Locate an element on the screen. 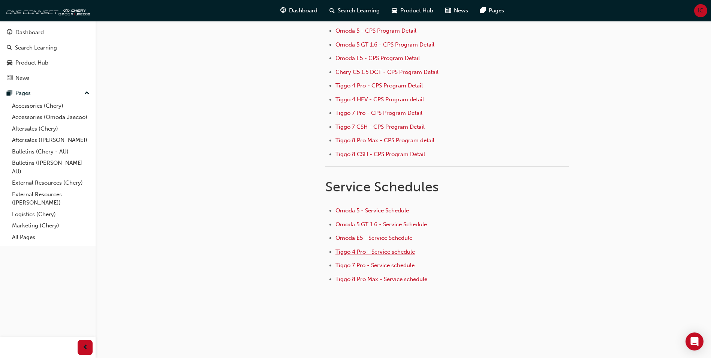 The image size is (711, 358). a: Tiggo 8 Pro Max - Service schedule is located at coordinates (381, 279).